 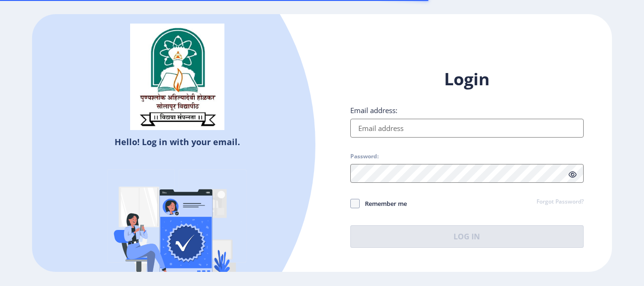 What do you see at coordinates (466, 237) in the screenshot?
I see `button: Log In` at bounding box center [466, 237].